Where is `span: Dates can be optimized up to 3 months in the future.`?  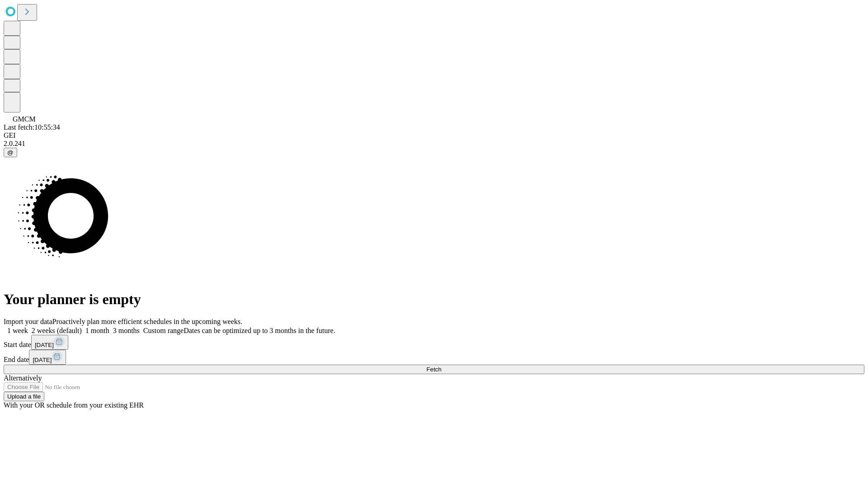
span: Dates can be optimized up to 3 months in the future. is located at coordinates (259, 330).